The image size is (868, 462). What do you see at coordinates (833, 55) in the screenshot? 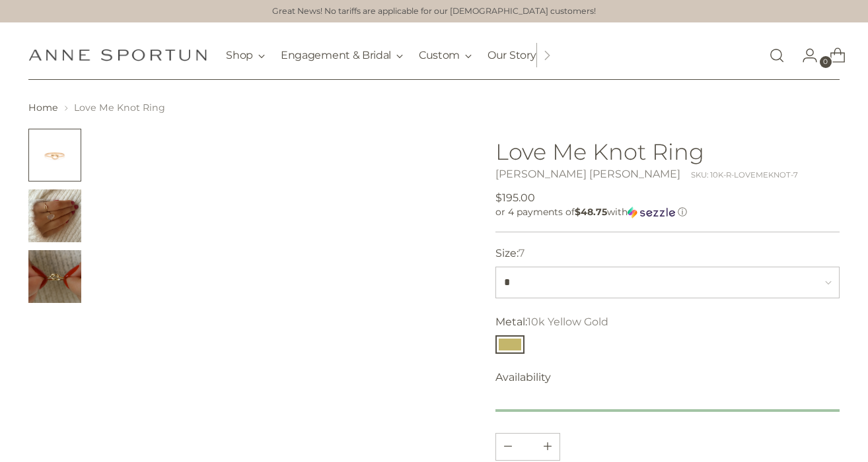
I see `a: Open cart modal` at bounding box center [833, 55].